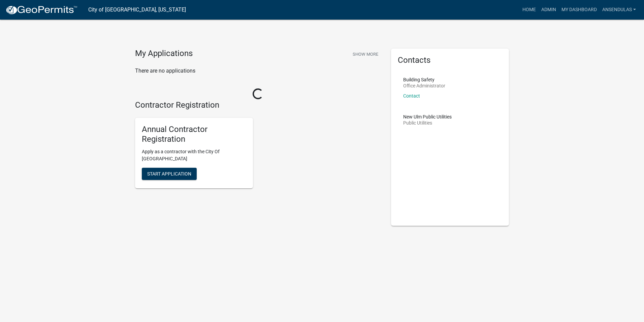  Describe the element at coordinates (169, 174) in the screenshot. I see `span: Start Application` at that location.